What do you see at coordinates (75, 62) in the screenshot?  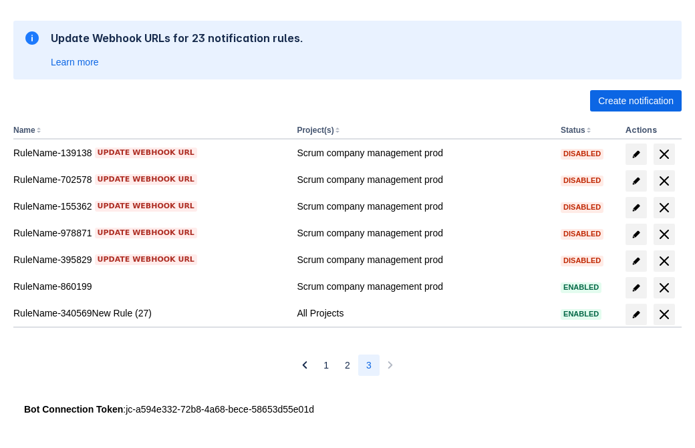 I see `a: Learn more` at bounding box center [75, 62].